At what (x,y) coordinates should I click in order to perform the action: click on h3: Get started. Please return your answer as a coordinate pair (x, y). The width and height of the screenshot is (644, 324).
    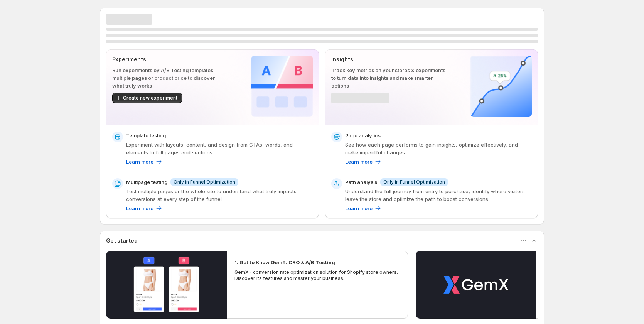
    Looking at the image, I should click on (122, 241).